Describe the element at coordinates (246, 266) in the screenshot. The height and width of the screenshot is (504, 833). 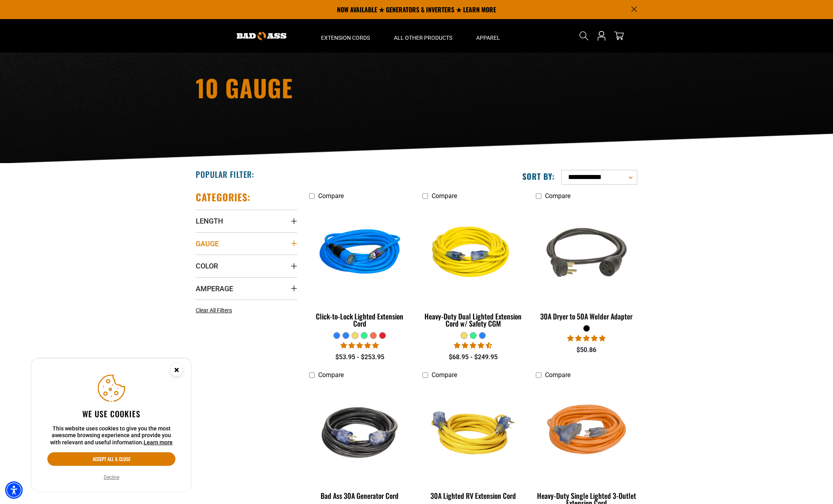
I see `summary: Color` at that location.